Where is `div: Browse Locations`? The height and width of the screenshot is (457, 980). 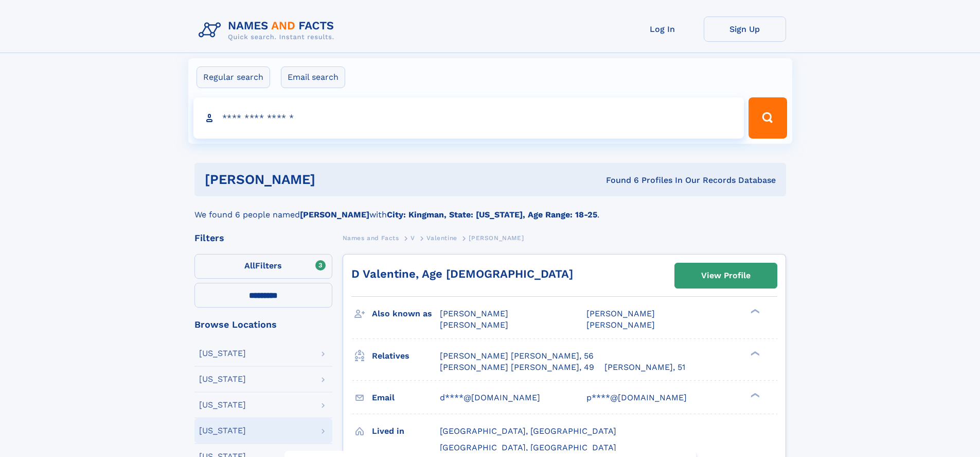
div: Browse Locations is located at coordinates (264, 324).